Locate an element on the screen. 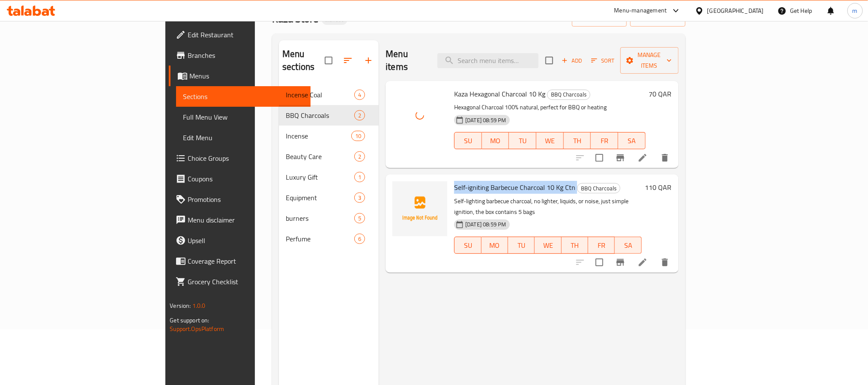  span: Coverage Report is located at coordinates (246, 261).